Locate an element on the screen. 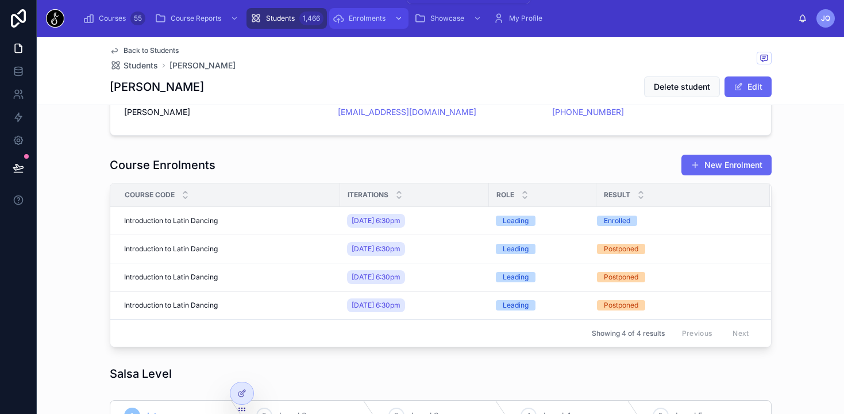 The image size is (844, 414). span: Course Code is located at coordinates (149, 195).